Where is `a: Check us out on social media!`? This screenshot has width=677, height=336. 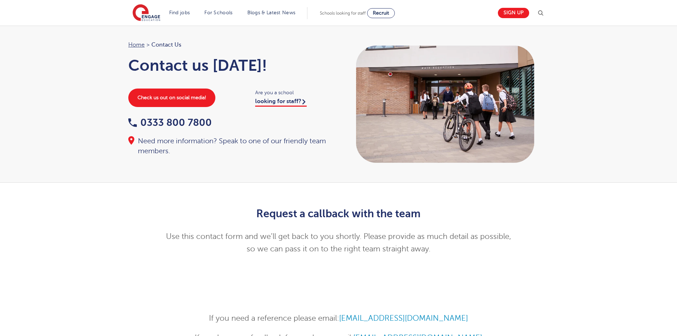 a: Check us out on social media! is located at coordinates (172, 98).